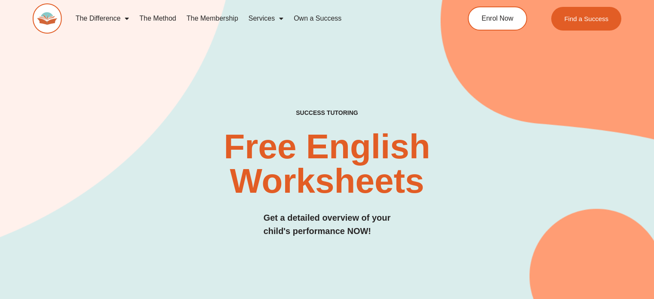 This screenshot has height=299, width=654. I want to click on nav: Menu, so click(252, 18).